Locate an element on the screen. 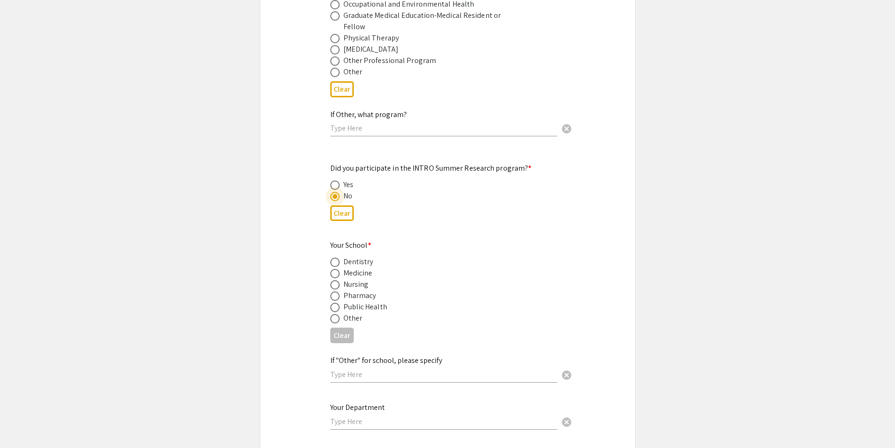 Image resolution: width=895 pixels, height=448 pixels. mat-label: If Other, what program? is located at coordinates (368, 114).